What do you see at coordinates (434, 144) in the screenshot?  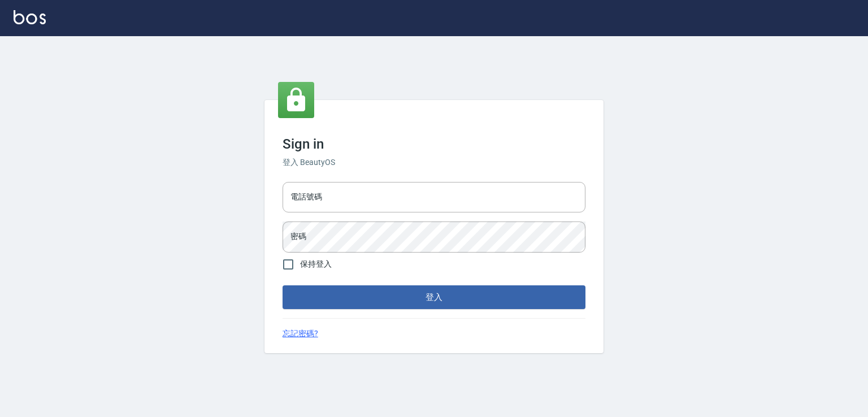 I see `h3: Sign in` at bounding box center [434, 144].